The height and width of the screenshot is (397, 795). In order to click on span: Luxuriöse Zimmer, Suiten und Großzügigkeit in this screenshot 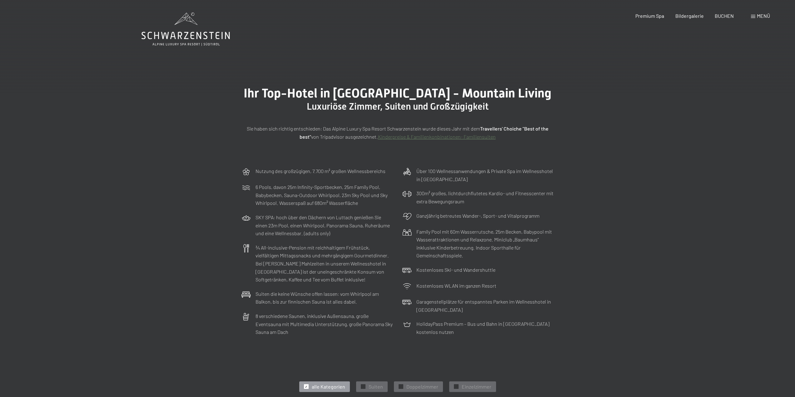, I will do `click(398, 106)`.